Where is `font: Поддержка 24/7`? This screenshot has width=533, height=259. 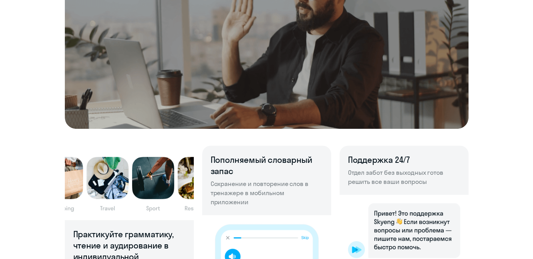
font: Поддержка 24/7 is located at coordinates (379, 159).